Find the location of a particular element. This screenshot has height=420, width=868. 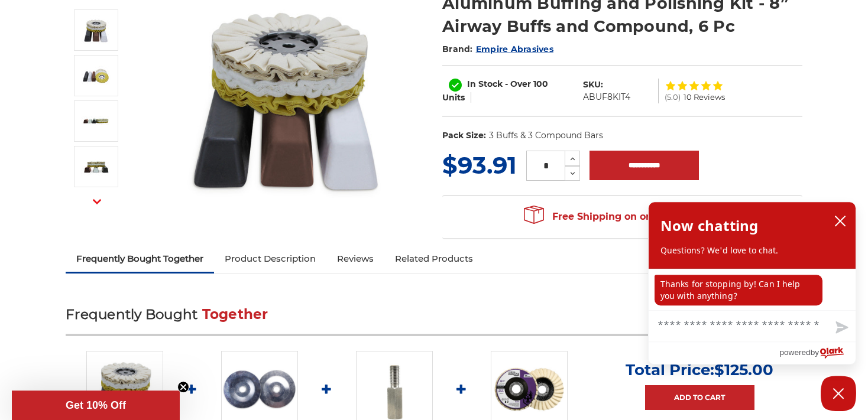

button: Close Chatbox is located at coordinates (838, 393).